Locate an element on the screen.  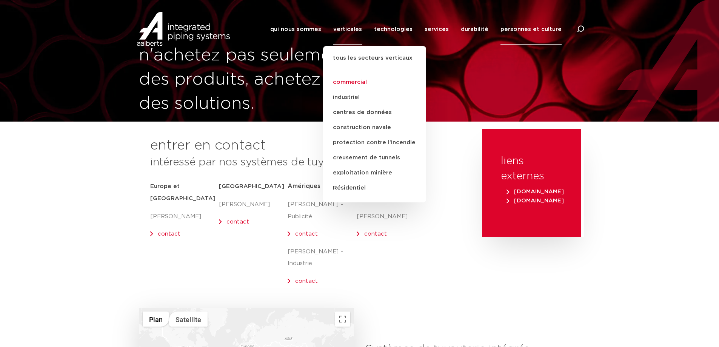
font: personnes et culture is located at coordinates (531, 29).